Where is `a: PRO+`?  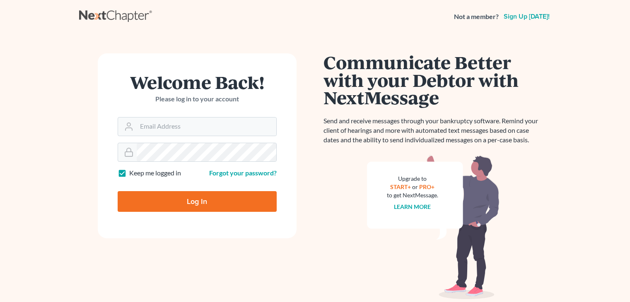 a: PRO+ is located at coordinates (427, 187).